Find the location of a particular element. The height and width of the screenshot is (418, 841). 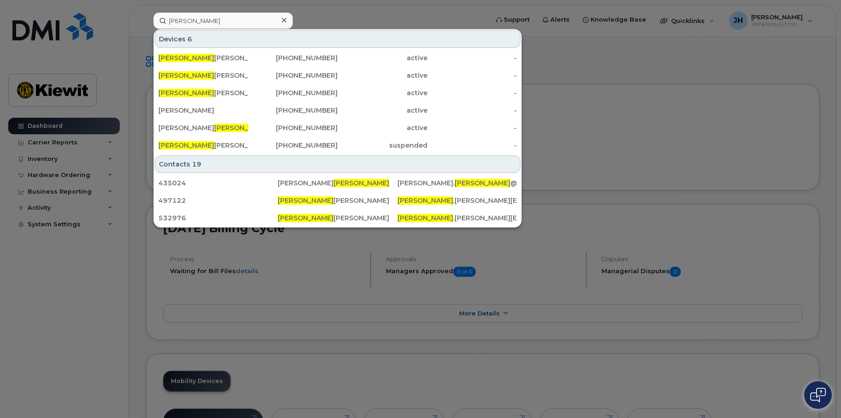

div: Devices is located at coordinates (337, 39).